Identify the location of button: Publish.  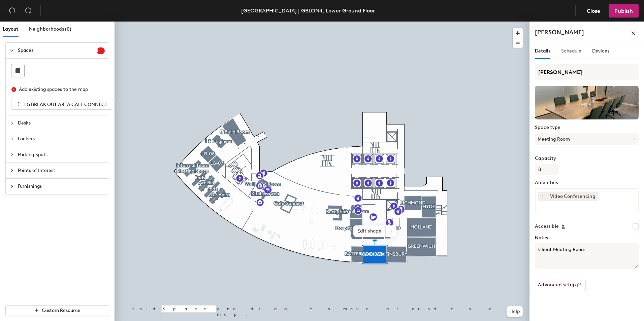
(623, 11).